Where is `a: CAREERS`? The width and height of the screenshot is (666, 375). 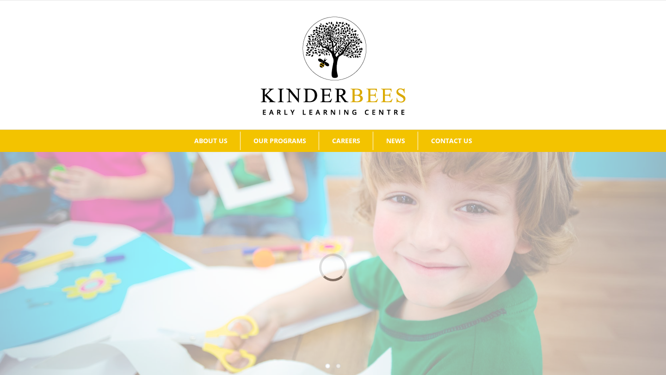
a: CAREERS is located at coordinates (346, 141).